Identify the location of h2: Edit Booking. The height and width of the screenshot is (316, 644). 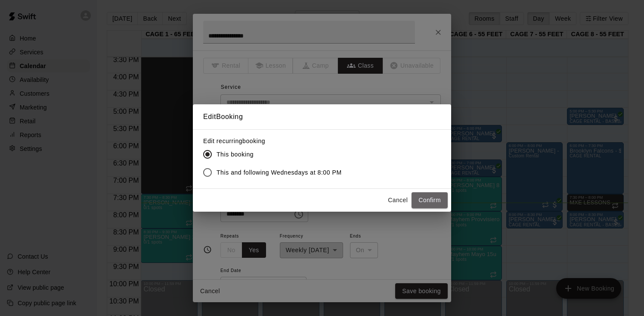
(322, 116).